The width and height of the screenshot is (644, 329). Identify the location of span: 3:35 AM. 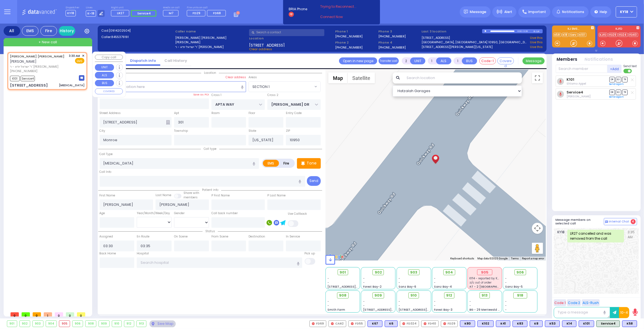
(632, 236).